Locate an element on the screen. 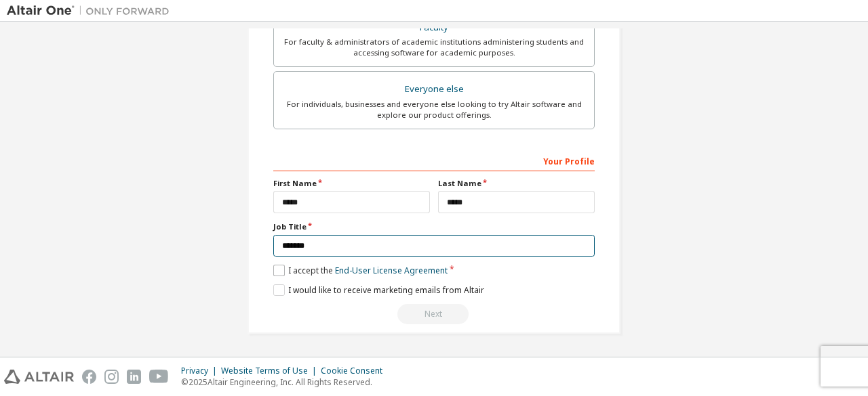 This screenshot has height=396, width=868. div: Privacy is located at coordinates (201, 371).